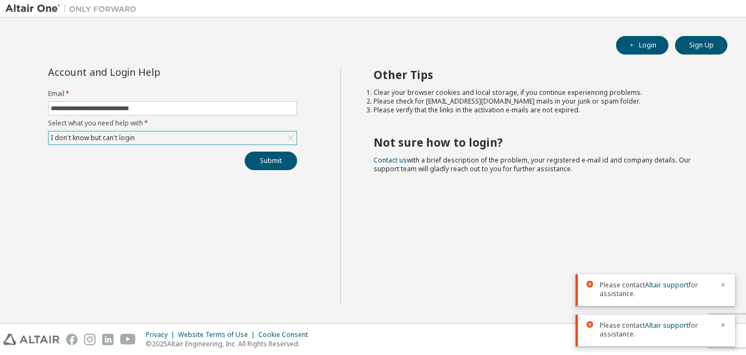  What do you see at coordinates (701, 45) in the screenshot?
I see `button: Sign Up` at bounding box center [701, 45].